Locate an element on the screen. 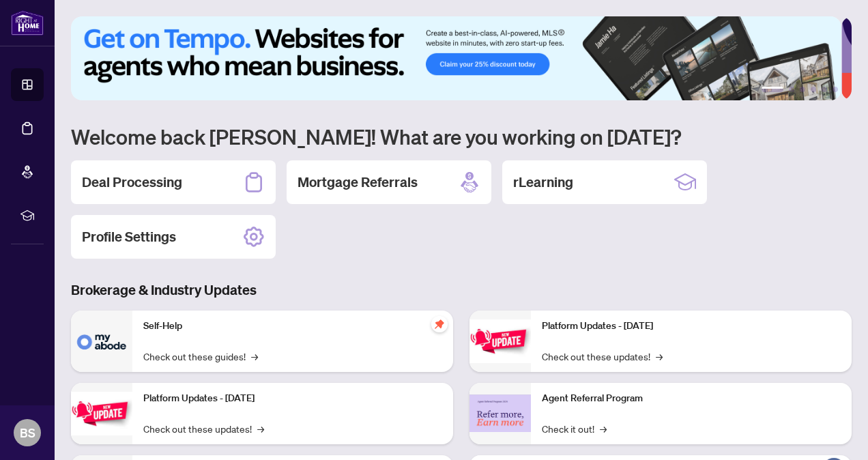  img: Self-Help is located at coordinates (102, 341).